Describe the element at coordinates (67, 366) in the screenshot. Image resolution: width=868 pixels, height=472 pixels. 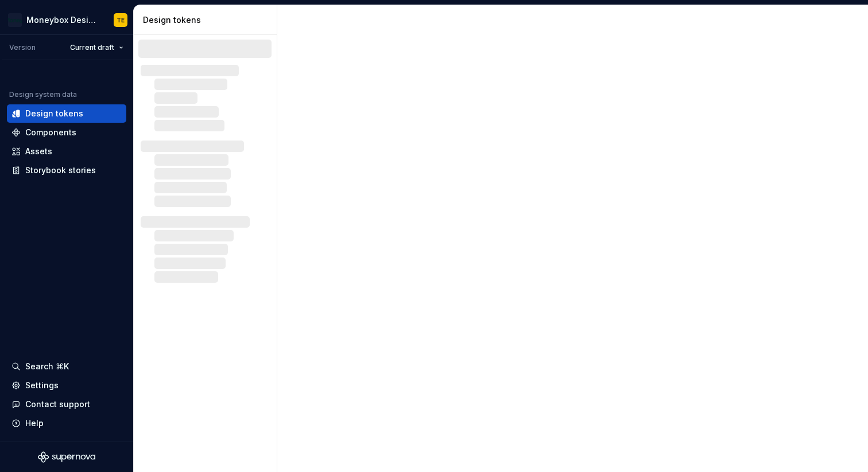
I see `button: Search ⌘K` at that location.